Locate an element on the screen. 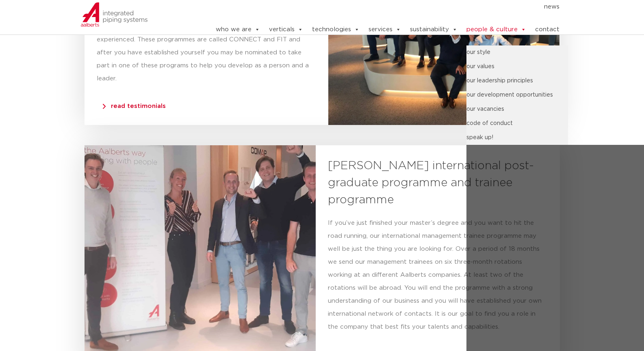 Image resolution: width=644 pixels, height=351 pixels. a: people & culture is located at coordinates (496, 29).